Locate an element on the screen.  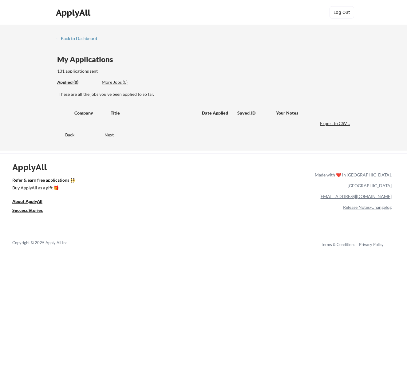
a: Refer & earn free applications 👯‍♀️ is located at coordinates (99, 181).